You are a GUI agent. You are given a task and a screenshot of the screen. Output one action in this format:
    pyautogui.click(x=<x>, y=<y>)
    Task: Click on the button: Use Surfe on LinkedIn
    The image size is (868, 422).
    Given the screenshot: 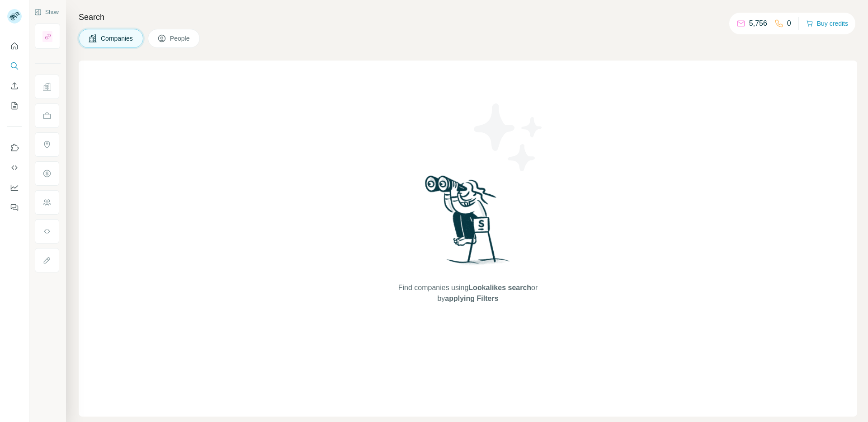 What is the action you would take?
    pyautogui.click(x=14, y=148)
    